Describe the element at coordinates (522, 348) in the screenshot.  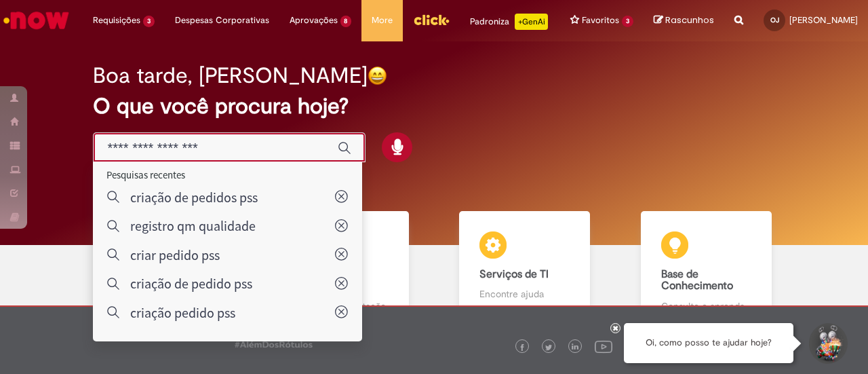
I see `img: logo_footer_facebook.png` at that location.